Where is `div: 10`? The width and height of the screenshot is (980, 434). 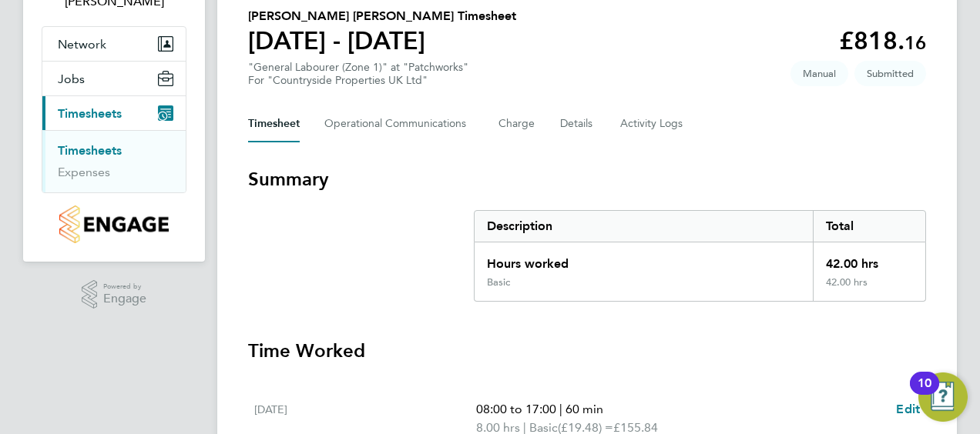
div: 10 is located at coordinates (924, 393).